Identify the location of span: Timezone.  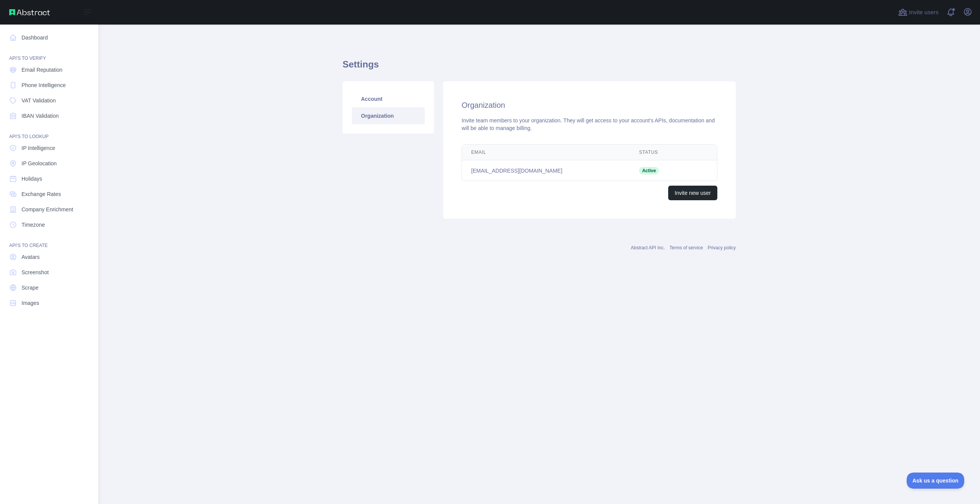
(33, 225).